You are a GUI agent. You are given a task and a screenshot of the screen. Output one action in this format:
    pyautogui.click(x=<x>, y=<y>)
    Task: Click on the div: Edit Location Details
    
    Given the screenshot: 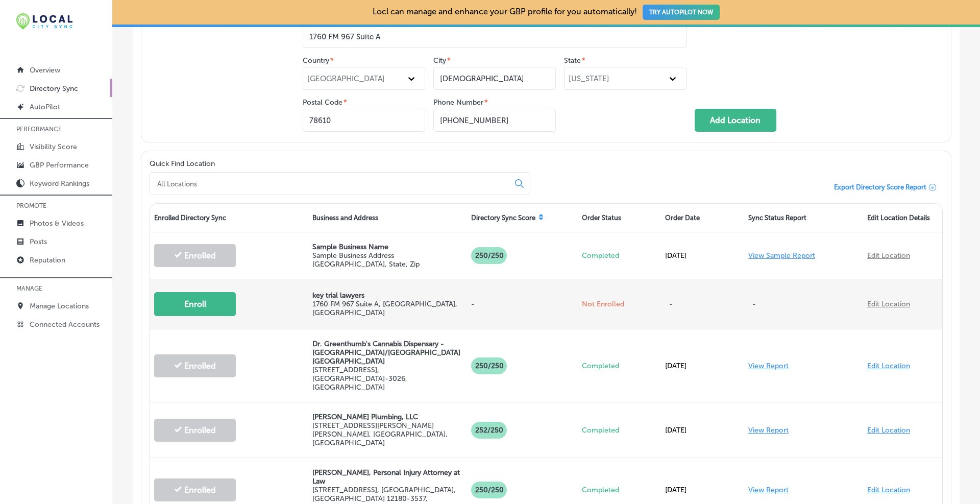 What is the action you would take?
    pyautogui.click(x=902, y=217)
    